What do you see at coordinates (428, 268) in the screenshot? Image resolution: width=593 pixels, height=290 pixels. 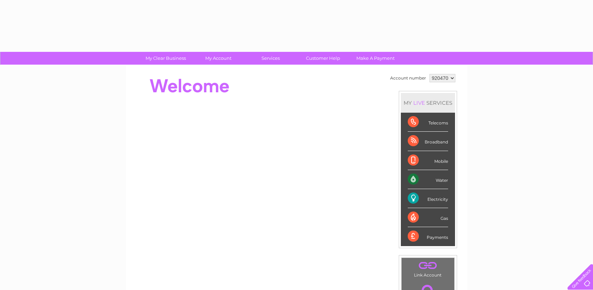 I see `td: Link Account` at bounding box center [428, 268].